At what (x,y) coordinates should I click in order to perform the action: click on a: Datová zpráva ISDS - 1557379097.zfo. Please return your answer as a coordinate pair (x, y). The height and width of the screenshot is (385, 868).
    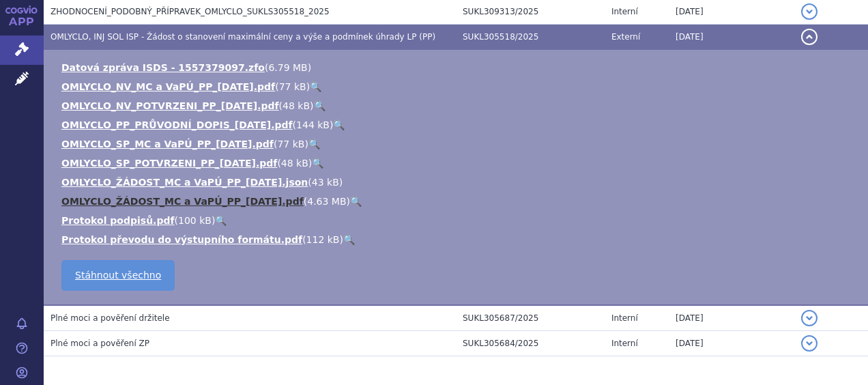
    Looking at the image, I should click on (164, 68).